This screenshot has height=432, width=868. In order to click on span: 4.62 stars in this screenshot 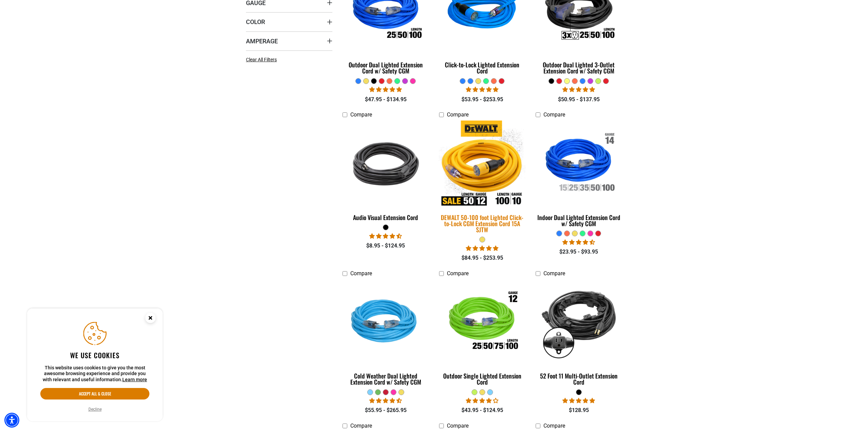, I will do `click(386, 401)`.